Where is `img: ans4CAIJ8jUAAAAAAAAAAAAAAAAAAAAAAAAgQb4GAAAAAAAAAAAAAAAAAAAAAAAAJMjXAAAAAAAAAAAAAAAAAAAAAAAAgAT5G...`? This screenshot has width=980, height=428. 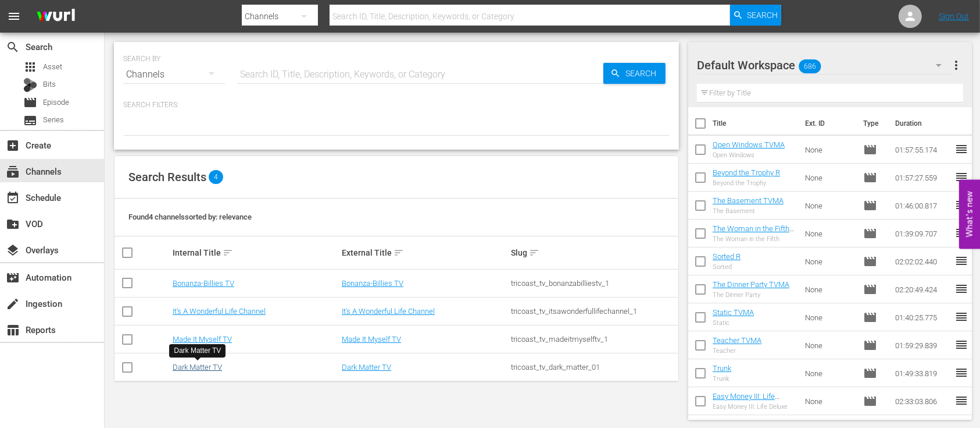 img: ans4CAIJ8jUAAAAAAAAAAAAAAAAAAAAAAAAgQb4GAAAAAAAAAAAAAAAAAAAAAAAAJMjXAAAAAAAAAAAAAAAAAAAAAAAAgAT5G... is located at coordinates (56, 17).